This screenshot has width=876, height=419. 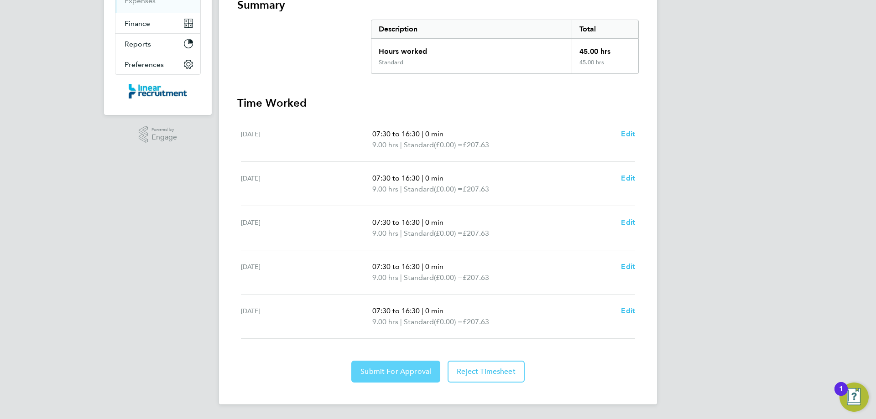 What do you see at coordinates (164, 137) in the screenshot?
I see `span: Engage` at bounding box center [164, 137].